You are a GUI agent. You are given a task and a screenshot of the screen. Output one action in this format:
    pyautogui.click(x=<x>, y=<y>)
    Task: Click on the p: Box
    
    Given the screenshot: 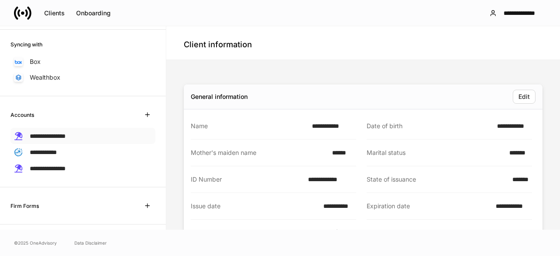 What is the action you would take?
    pyautogui.click(x=35, y=62)
    